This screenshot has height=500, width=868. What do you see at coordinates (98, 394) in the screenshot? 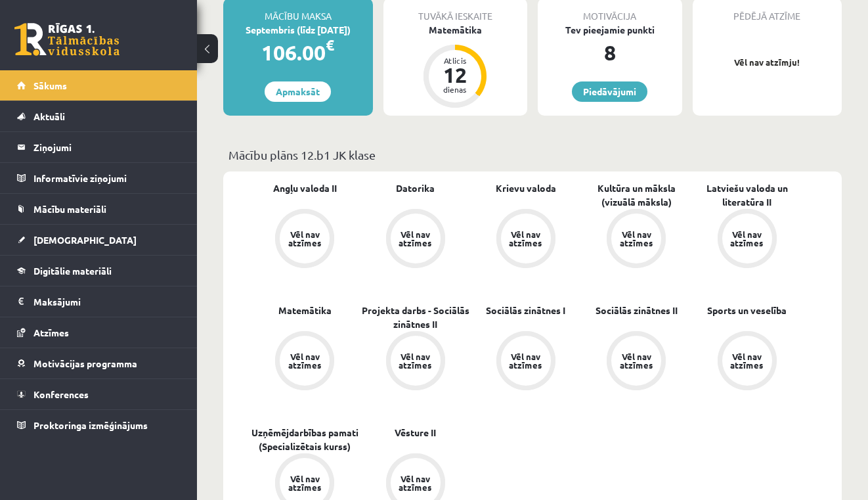
I see `a: Konferences` at bounding box center [98, 394].